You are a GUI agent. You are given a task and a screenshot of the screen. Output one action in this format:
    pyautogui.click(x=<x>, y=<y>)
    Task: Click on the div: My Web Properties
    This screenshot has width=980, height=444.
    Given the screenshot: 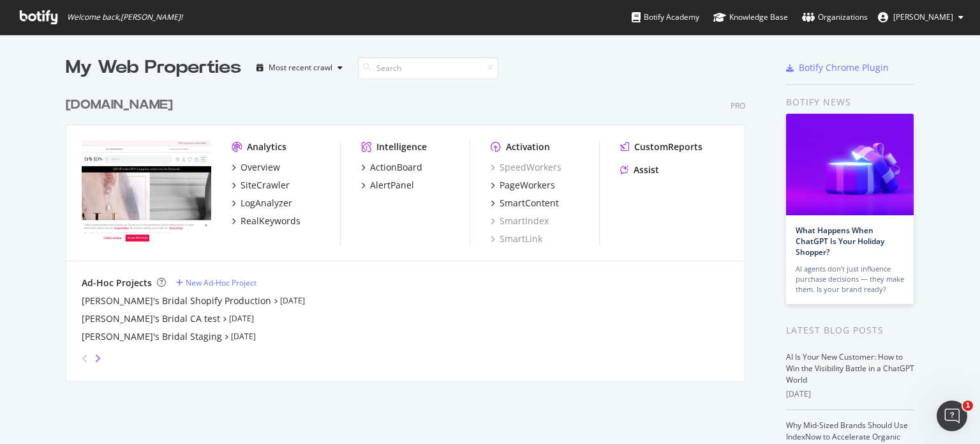 What is the action you would take?
    pyautogui.click(x=153, y=67)
    